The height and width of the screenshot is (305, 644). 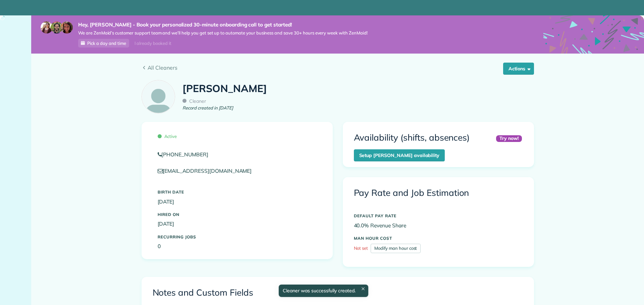 I want to click on span: Pick a day and time, so click(x=107, y=43).